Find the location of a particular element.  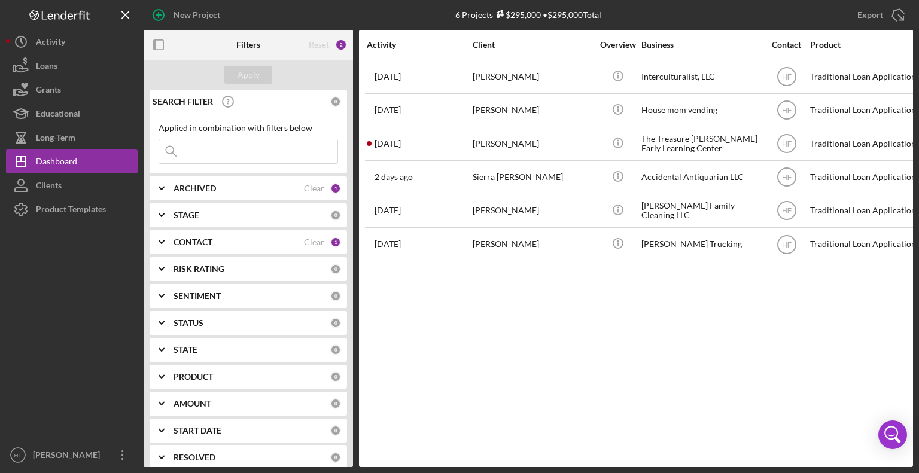

div: Export is located at coordinates (870, 15).